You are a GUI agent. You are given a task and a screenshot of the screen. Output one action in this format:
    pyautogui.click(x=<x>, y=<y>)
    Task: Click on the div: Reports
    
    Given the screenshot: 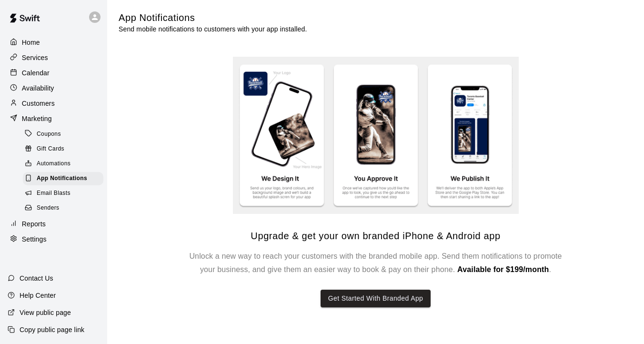 What is the action you would take?
    pyautogui.click(x=54, y=224)
    